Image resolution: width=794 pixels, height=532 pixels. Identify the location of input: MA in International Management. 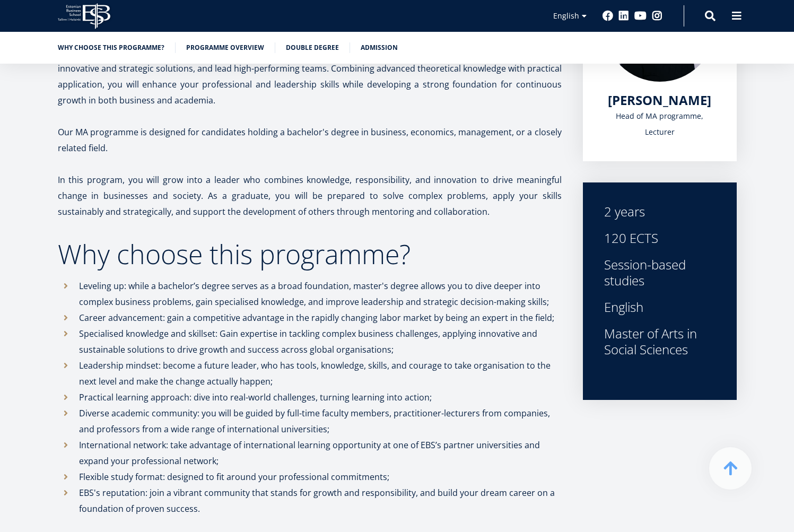
(6, 151).